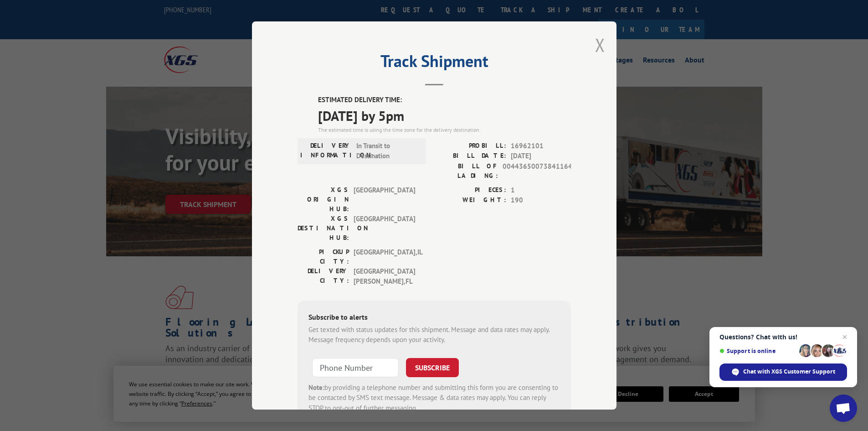 This screenshot has width=868, height=431. What do you see at coordinates (541, 146) in the screenshot?
I see `span: 16962101` at bounding box center [541, 146].